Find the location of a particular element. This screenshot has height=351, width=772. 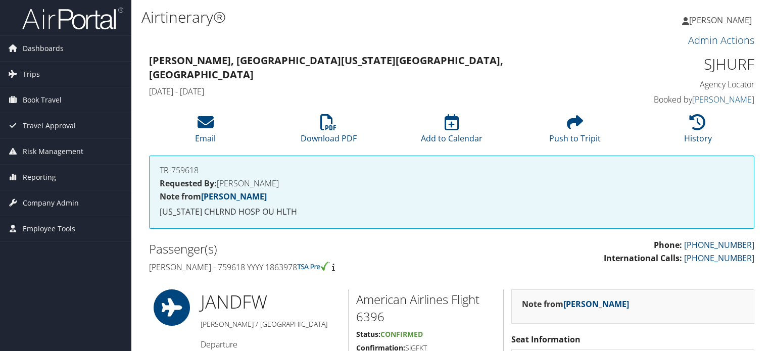

strong: Phone: is located at coordinates (668, 245).